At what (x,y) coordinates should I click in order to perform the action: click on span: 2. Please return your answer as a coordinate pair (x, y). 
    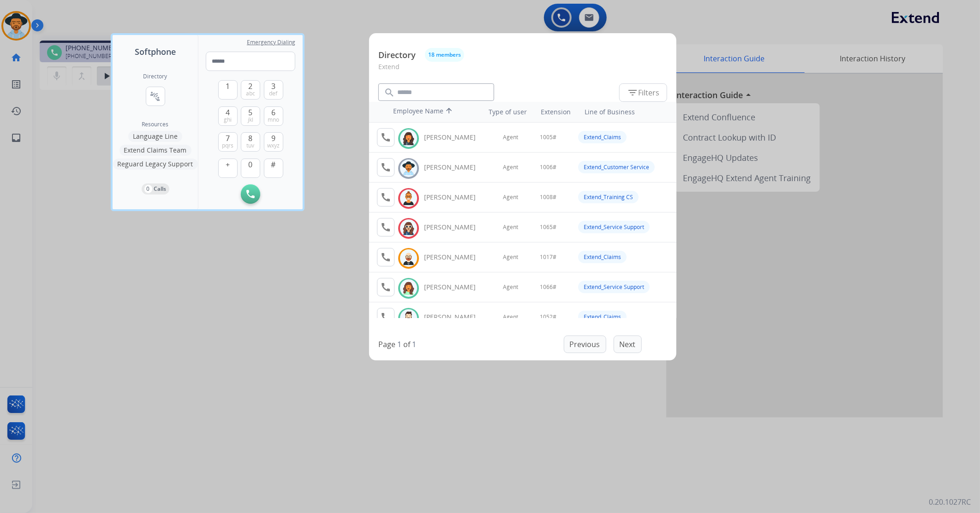
    Looking at the image, I should click on (251, 86).